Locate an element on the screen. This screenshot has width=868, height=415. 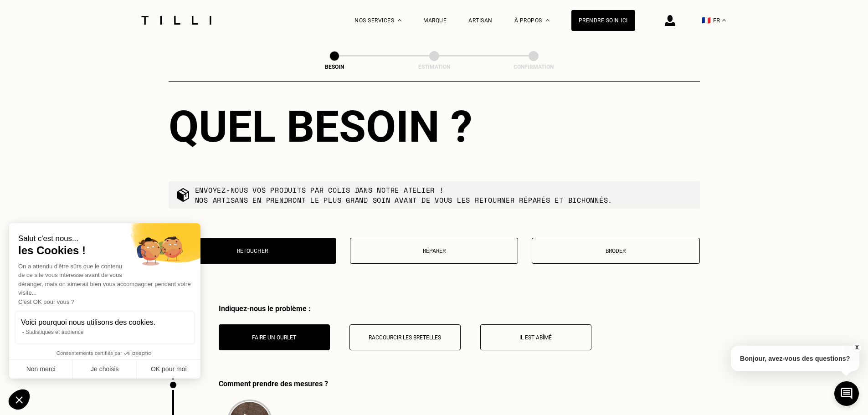
button: Réparer is located at coordinates (434, 250).